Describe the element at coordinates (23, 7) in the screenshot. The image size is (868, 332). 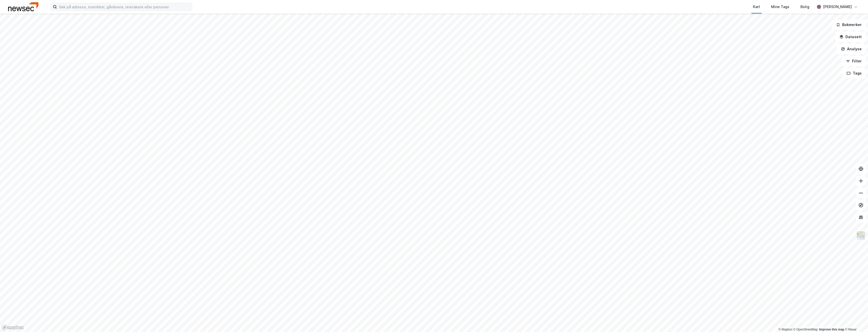
I see `img: newsec-logo.f6e21ccffca1b3a03d2d.png` at that location.